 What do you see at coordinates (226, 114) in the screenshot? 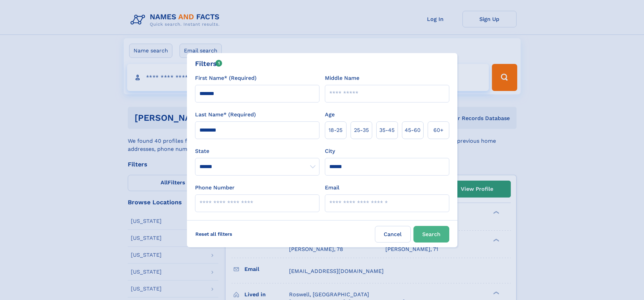
I see `label: Last Name* (Required)` at bounding box center [226, 114].